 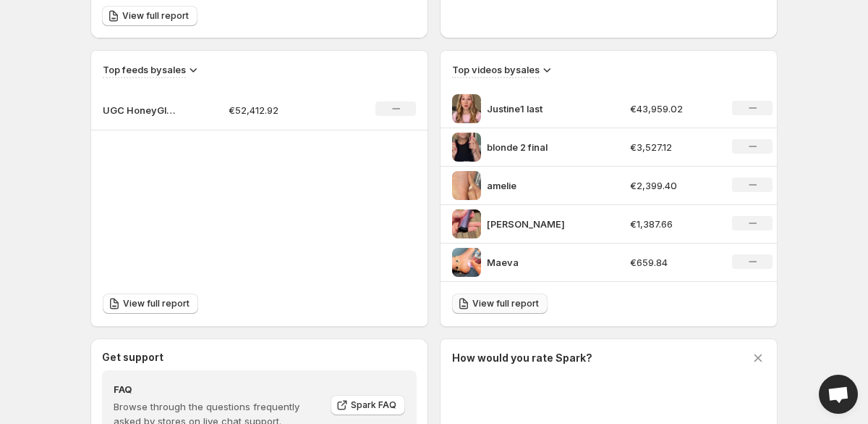 What do you see at coordinates (838, 394) in the screenshot?
I see `div: Open chat` at bounding box center [838, 394].